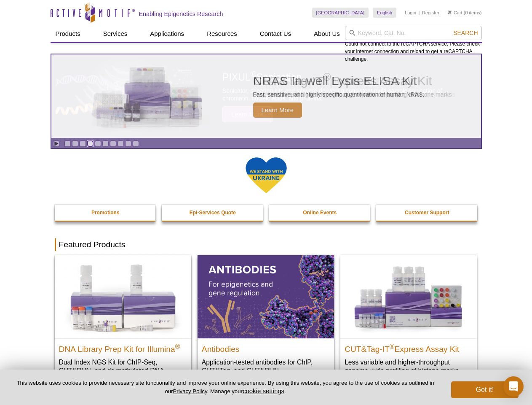 The height and width of the screenshot is (405, 532). Describe the element at coordinates (222, 34) in the screenshot. I see `a: Resources` at that location.